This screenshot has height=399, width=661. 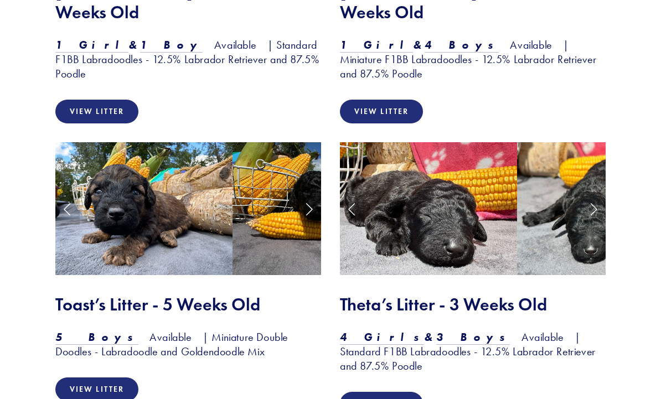 I want to click on a: 4 Girls, so click(x=382, y=338).